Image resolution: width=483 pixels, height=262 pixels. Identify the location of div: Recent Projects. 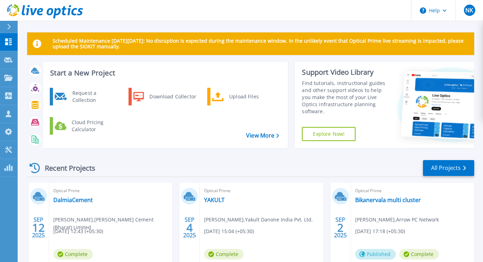
(66, 168).